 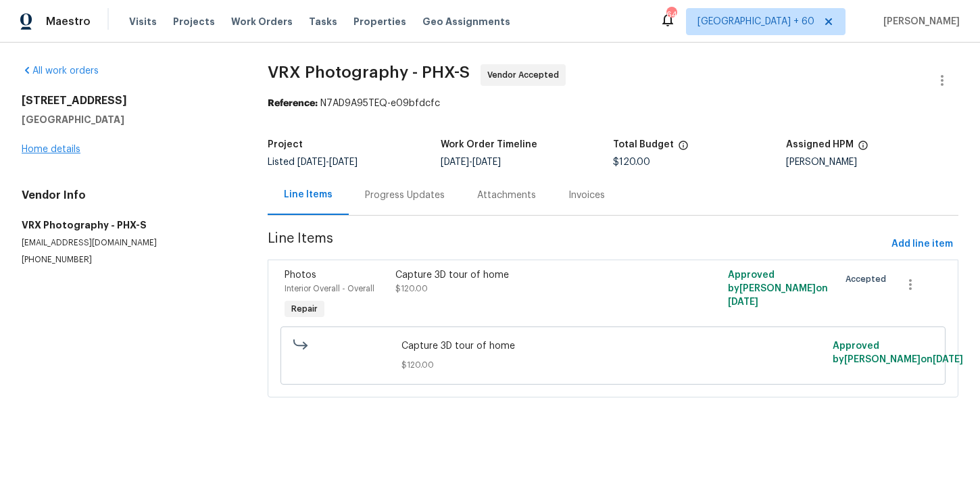 I want to click on h4: Vendor Info, so click(x=129, y=195).